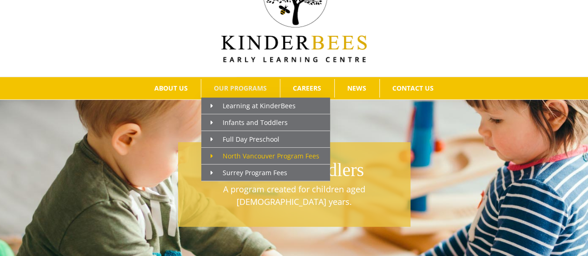 Image resolution: width=588 pixels, height=256 pixels. What do you see at coordinates (245, 139) in the screenshot?
I see `span: Full Day Preschool` at bounding box center [245, 139].